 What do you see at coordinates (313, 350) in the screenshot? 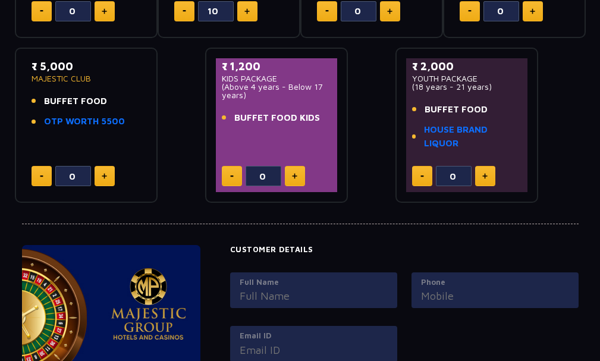
I see `input: Email ID` at bounding box center [313, 350].